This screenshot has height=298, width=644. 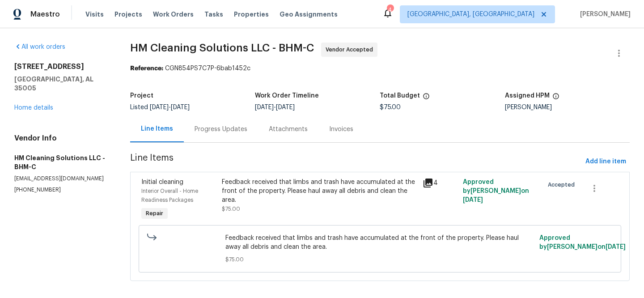 I want to click on span: Interior Overall - Home Readiness Packages, so click(x=169, y=195).